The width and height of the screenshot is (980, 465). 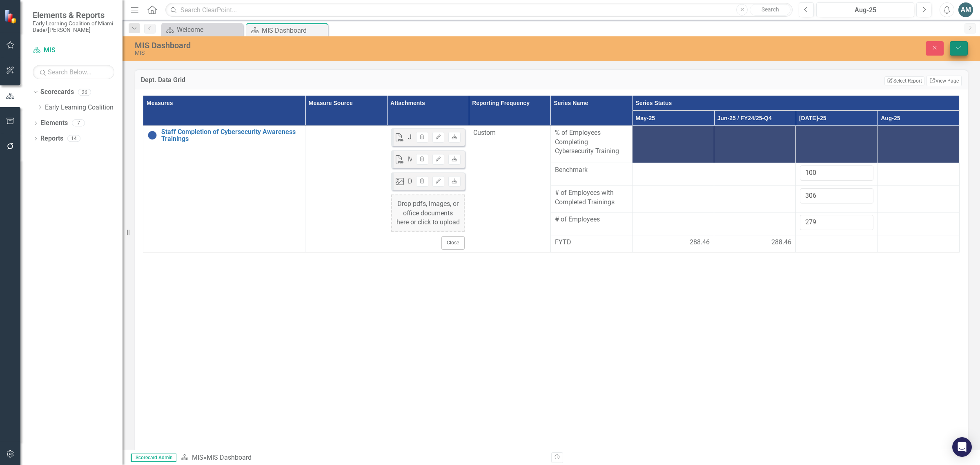 I want to click on input: Search ClearPoint..., so click(x=480, y=10).